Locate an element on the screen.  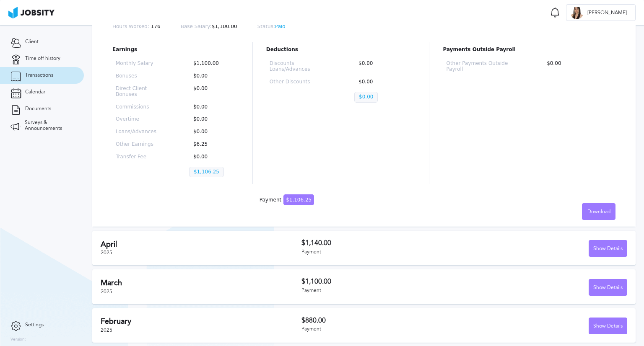
span: Settings is located at coordinates (35, 325).